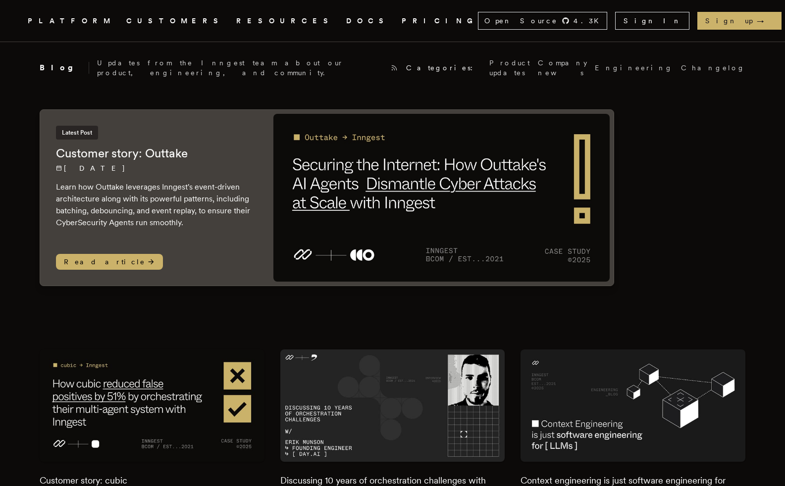  What do you see at coordinates (71, 21) in the screenshot?
I see `span: PLATFORM` at bounding box center [71, 21].